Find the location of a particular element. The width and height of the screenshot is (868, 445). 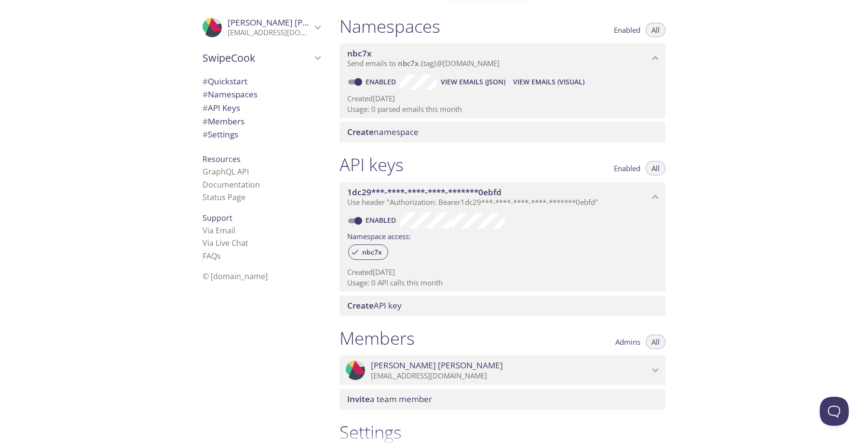

span: View Emails (JSON) is located at coordinates (473, 82).